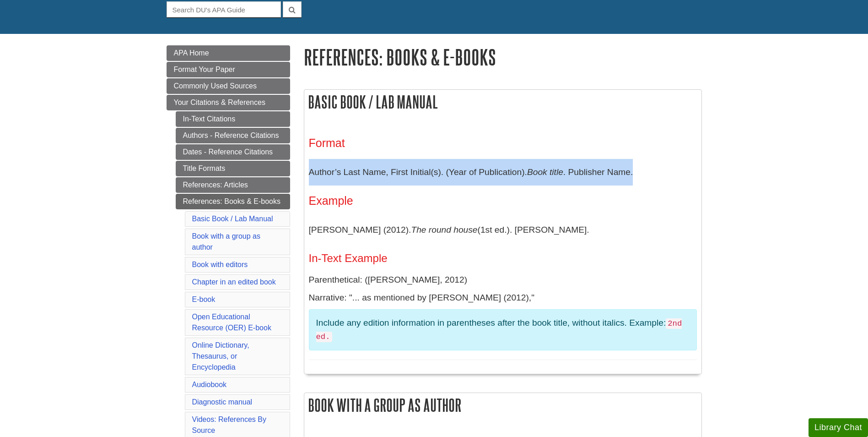 Image resolution: width=868 pixels, height=437 pixels. Describe the element at coordinates (232, 218) in the screenshot. I see `a: Basic Book / Lab Manual` at that location.